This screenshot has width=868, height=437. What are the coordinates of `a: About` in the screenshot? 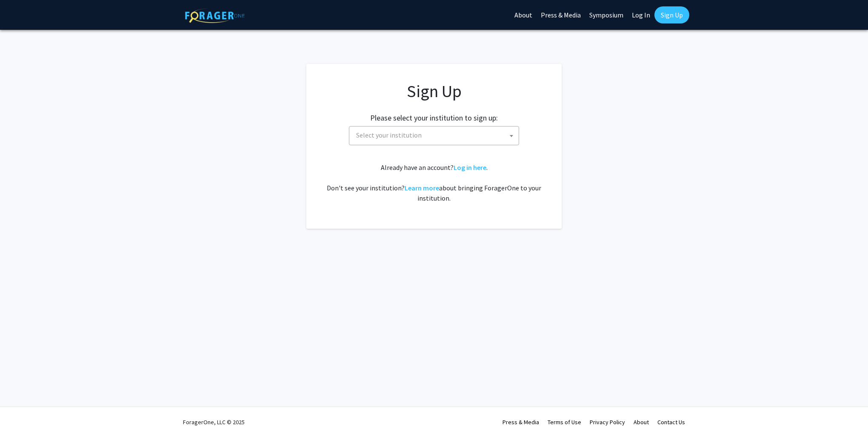 It's located at (641, 422).